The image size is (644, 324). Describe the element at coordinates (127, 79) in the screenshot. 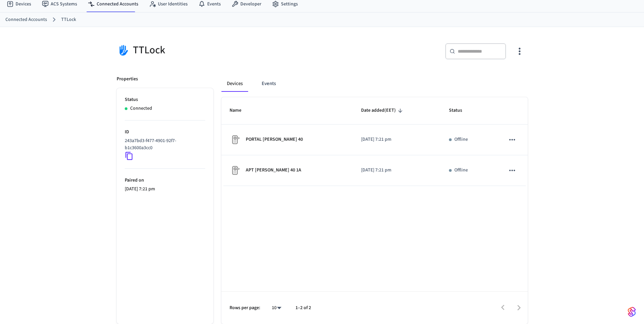

I see `p: Properties` at that location.